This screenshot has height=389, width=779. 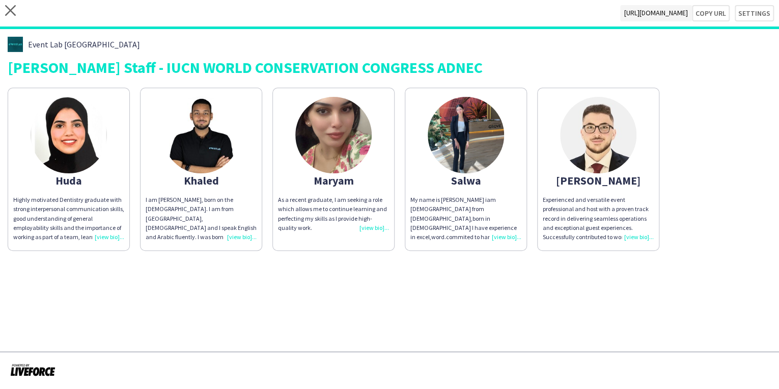 I want to click on img: thumb-131c7d98-8ea9-4800-8753-e294ab089eba.jpg, so click(x=334, y=135).